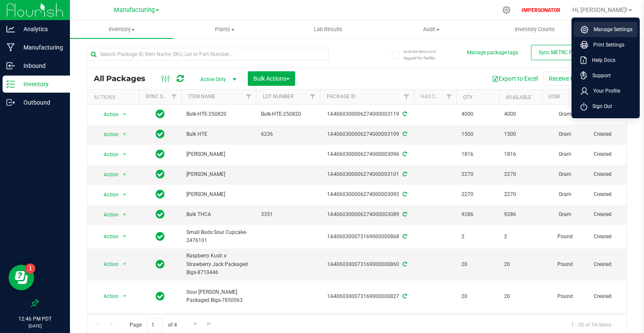 The image size is (644, 333). What do you see at coordinates (207, 54) in the screenshot?
I see `input: Search Package ID, Item Name, SKU, Lot or Part Number...` at bounding box center [207, 54].